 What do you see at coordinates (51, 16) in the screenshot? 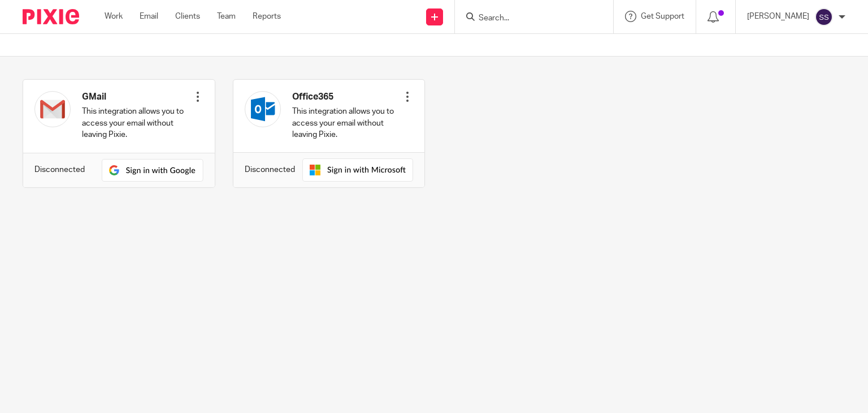
I see `img: Pixie` at bounding box center [51, 16].